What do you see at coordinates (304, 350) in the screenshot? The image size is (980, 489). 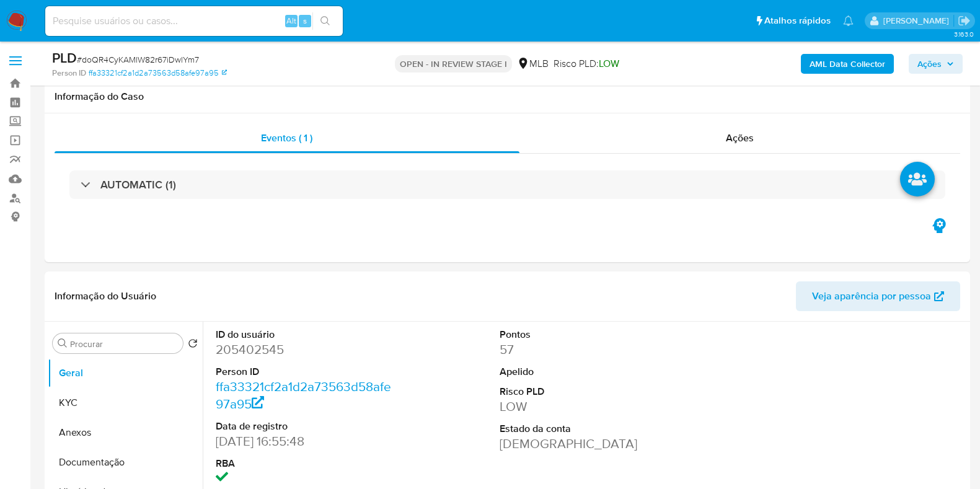 I see `dd: 205402545` at bounding box center [304, 350].